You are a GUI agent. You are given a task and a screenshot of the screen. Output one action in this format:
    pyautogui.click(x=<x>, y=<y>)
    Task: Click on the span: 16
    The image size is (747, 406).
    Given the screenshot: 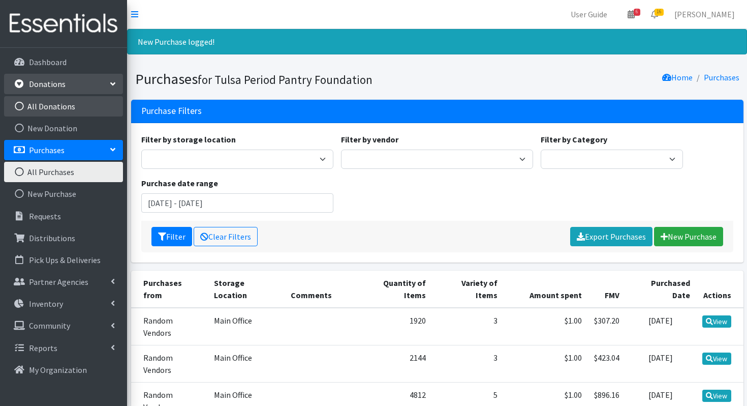 What is the action you would take?
    pyautogui.click(x=659, y=12)
    